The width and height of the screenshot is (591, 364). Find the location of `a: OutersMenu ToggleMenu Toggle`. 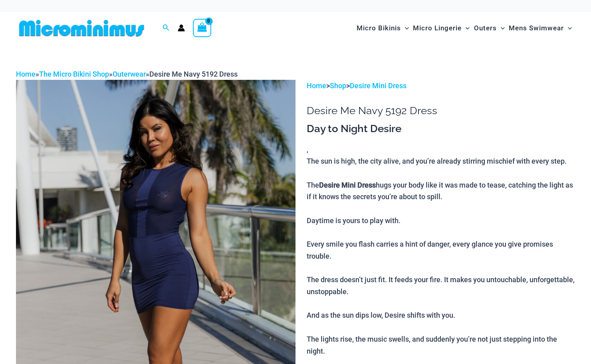

a: OutersMenu ToggleMenu Toggle is located at coordinates (490, 28).